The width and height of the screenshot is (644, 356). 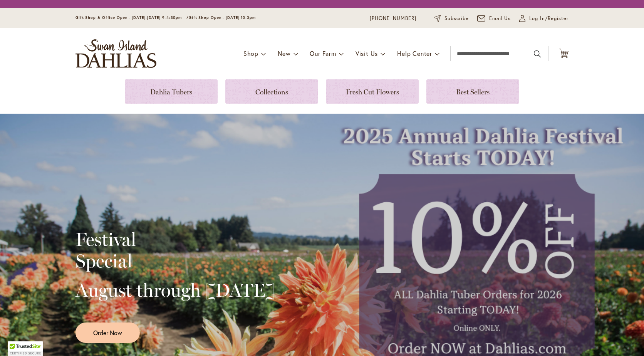 I want to click on a: store logo, so click(x=116, y=53).